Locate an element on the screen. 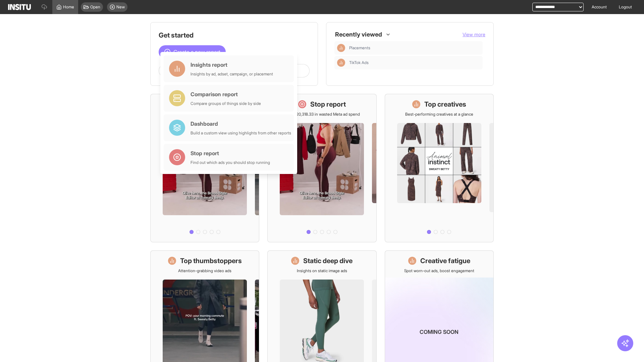 The height and width of the screenshot is (362, 644). h1: Static deep dive is located at coordinates (328, 261).